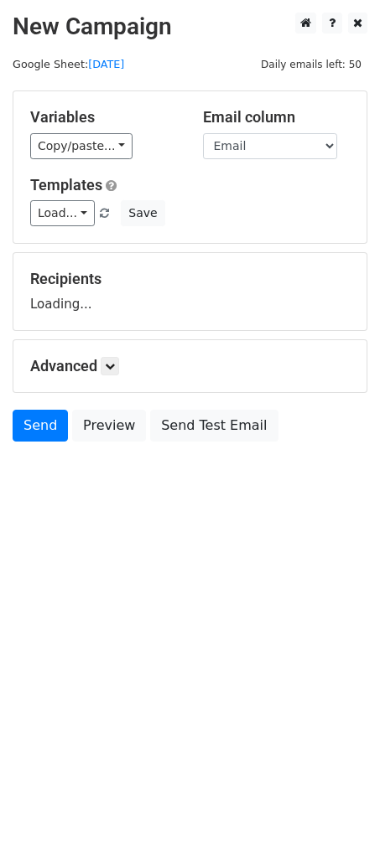 The height and width of the screenshot is (868, 380). Describe the element at coordinates (104, 118) in the screenshot. I see `h5: Variables` at that location.